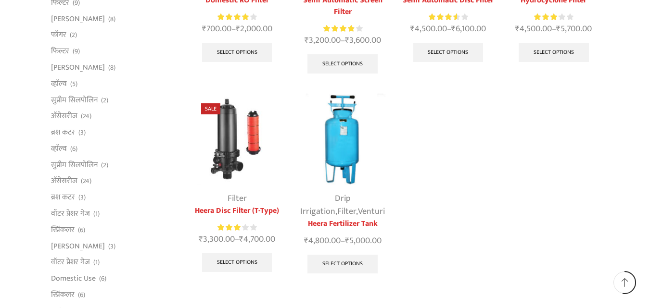  I want to click on a: फिल्टर, so click(60, 51).